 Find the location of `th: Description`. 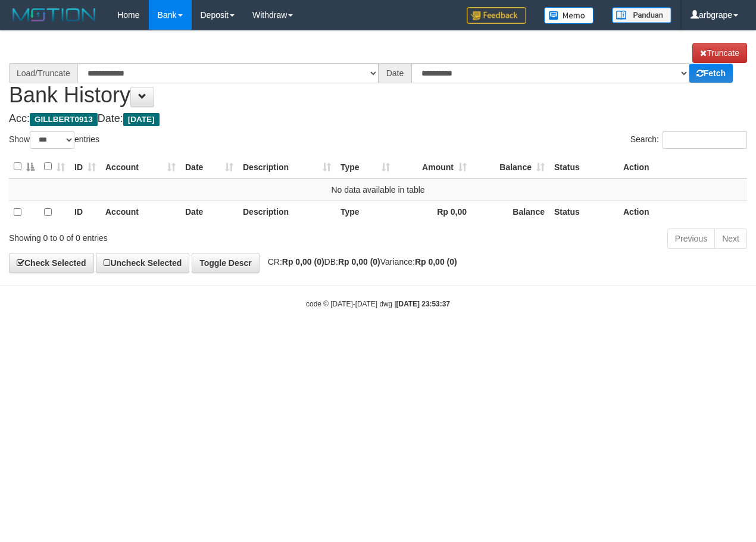

th: Description is located at coordinates (287, 212).